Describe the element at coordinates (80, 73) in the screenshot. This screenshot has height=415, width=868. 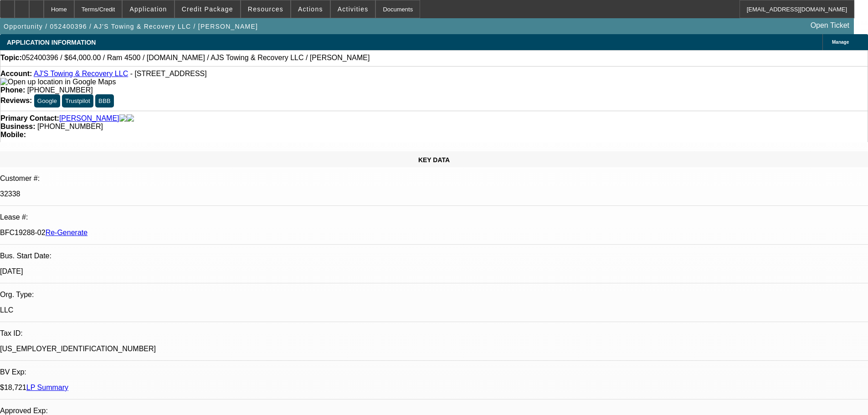
I see `a: AJ'S Towing & Recovery LLC` at that location.